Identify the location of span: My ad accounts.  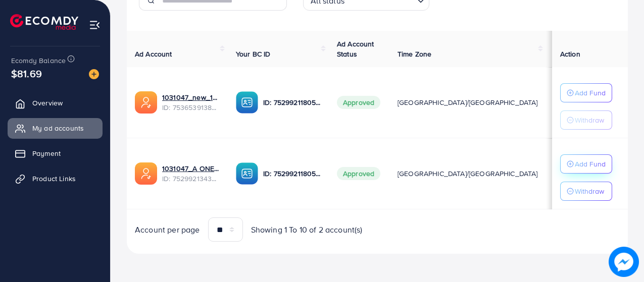
(58, 128).